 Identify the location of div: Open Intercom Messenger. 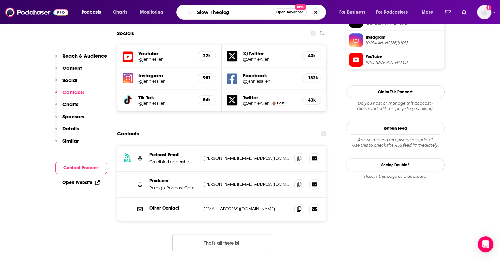
(486, 244).